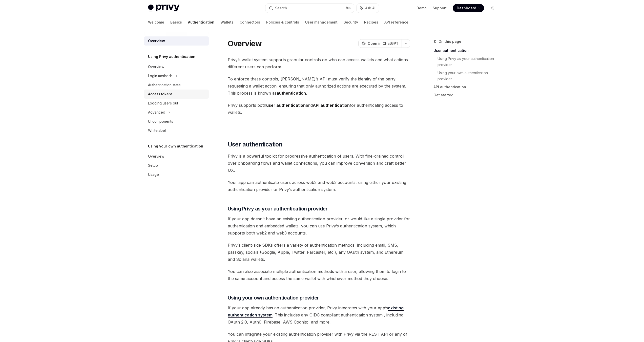  I want to click on a: Whitelabel, so click(177, 130).